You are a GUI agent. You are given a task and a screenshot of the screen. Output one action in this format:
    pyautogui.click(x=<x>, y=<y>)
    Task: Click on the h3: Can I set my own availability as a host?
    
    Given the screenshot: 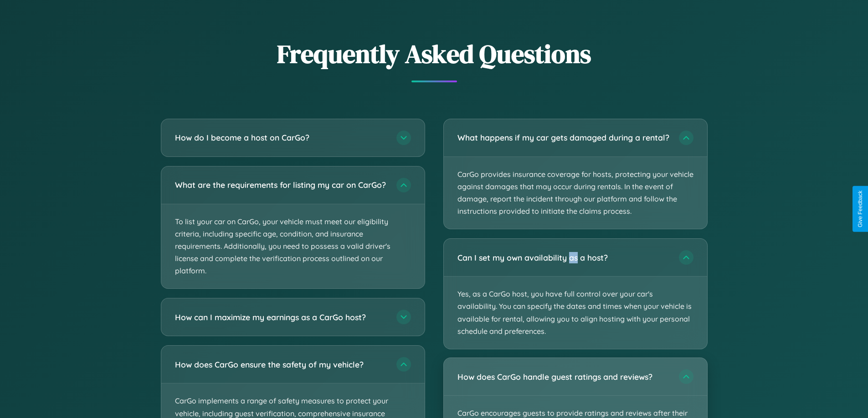 What is the action you would take?
    pyautogui.click(x=564, y=258)
    